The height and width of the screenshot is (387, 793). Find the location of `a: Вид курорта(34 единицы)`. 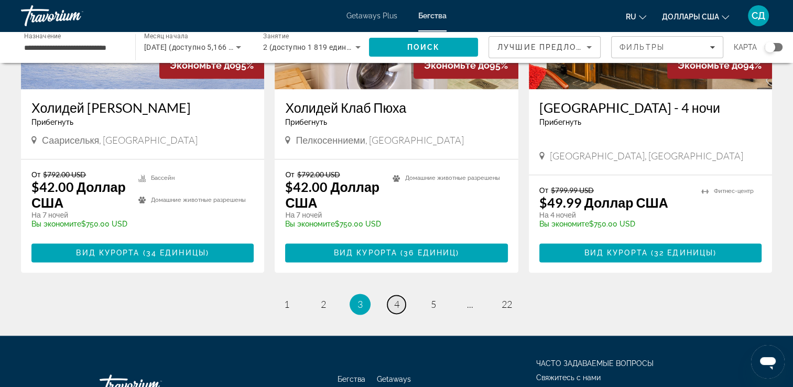

a: Вид курорта(34 единицы) is located at coordinates (143, 253).